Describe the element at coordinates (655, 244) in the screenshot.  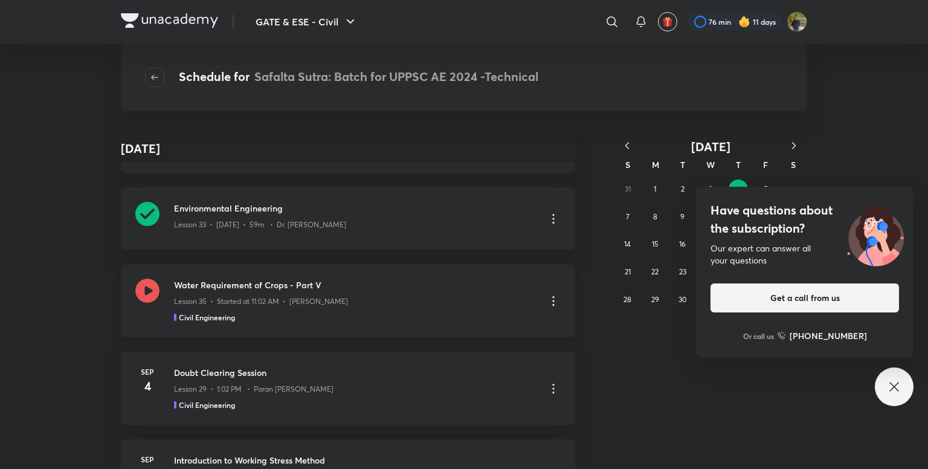
I see `button: September 15, 2025` at that location.